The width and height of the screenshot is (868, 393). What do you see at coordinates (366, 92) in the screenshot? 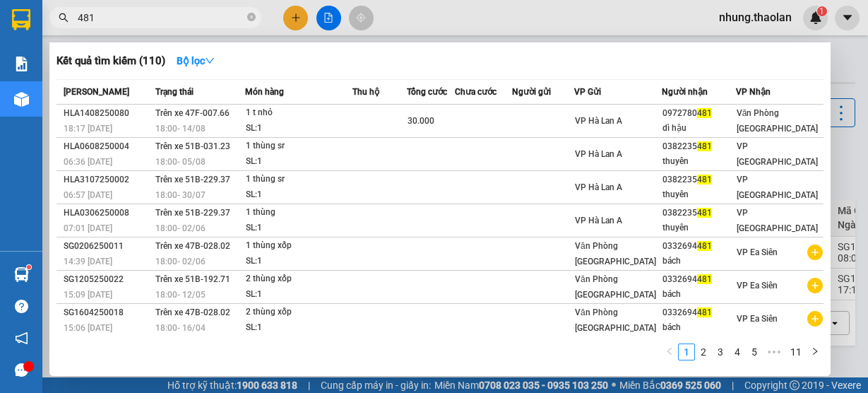
I see `span: Thu hộ` at bounding box center [366, 92].